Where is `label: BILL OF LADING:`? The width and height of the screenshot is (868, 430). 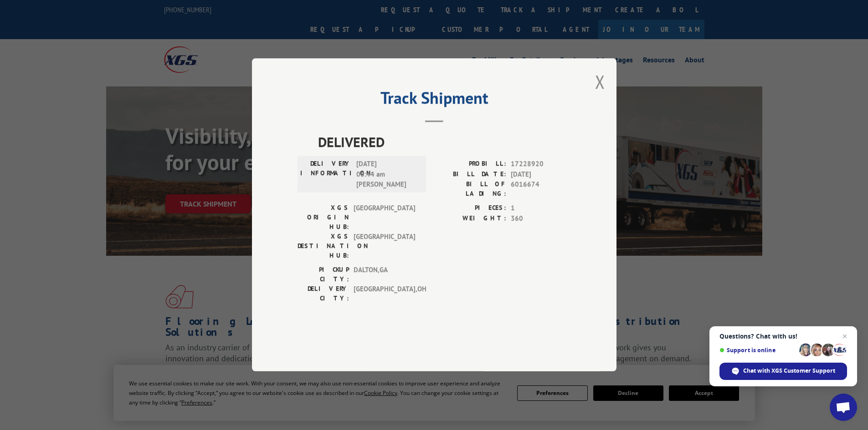 label: BILL OF LADING: is located at coordinates (470, 190).